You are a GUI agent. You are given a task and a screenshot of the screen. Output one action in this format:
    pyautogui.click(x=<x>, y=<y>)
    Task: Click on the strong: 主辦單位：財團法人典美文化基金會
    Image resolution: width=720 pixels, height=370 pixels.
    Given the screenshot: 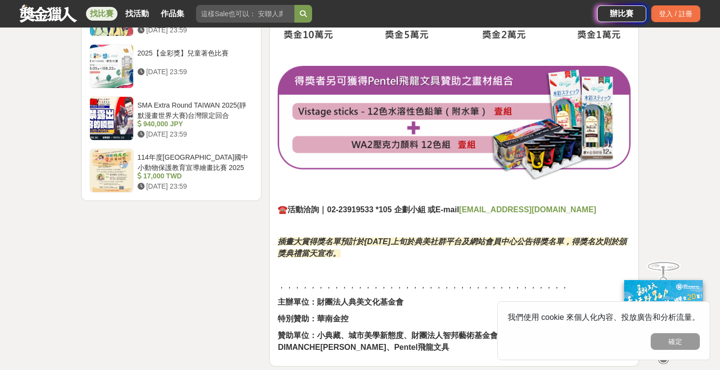 What is the action you would take?
    pyautogui.click(x=340, y=302)
    